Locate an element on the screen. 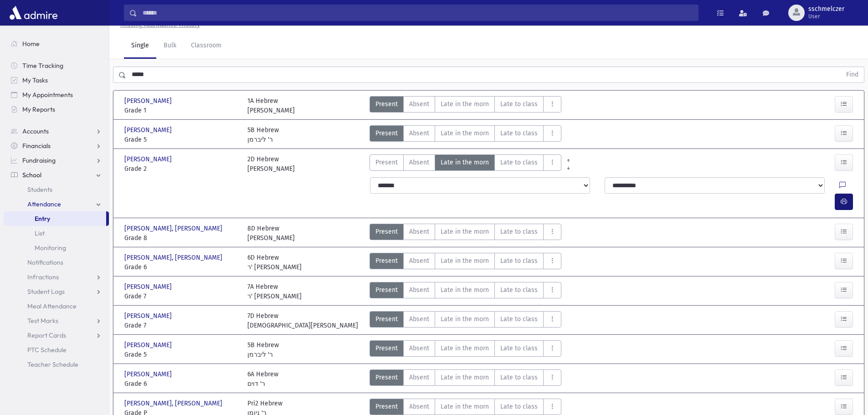 This screenshot has height=415, width=868. span: Teacher Schedule is located at coordinates (53, 365).